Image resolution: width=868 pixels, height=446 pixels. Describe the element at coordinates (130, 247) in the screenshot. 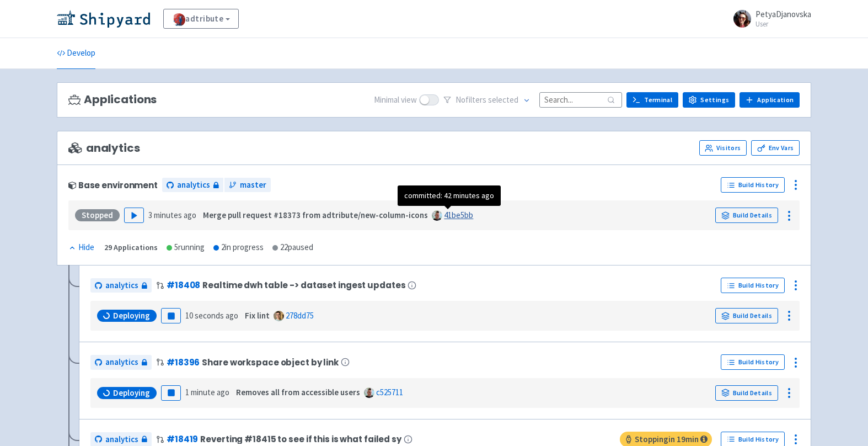

I see `div: 29 Applications` at that location.